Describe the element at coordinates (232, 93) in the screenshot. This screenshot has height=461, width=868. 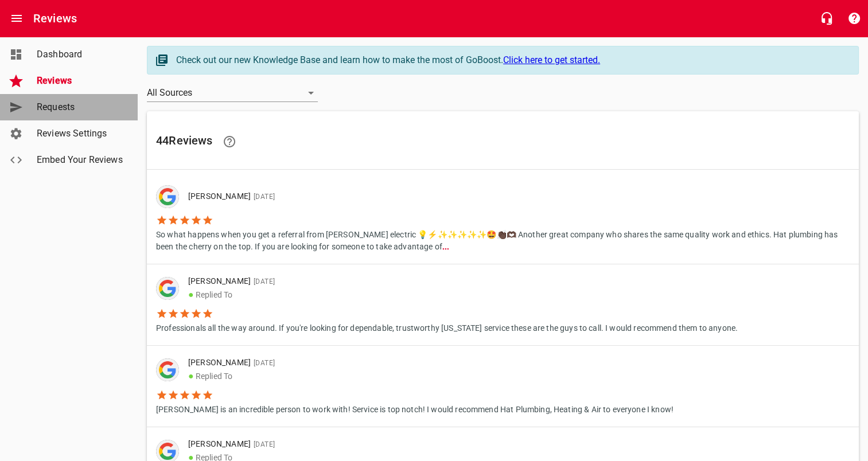
I see `div: All Sources` at that location.